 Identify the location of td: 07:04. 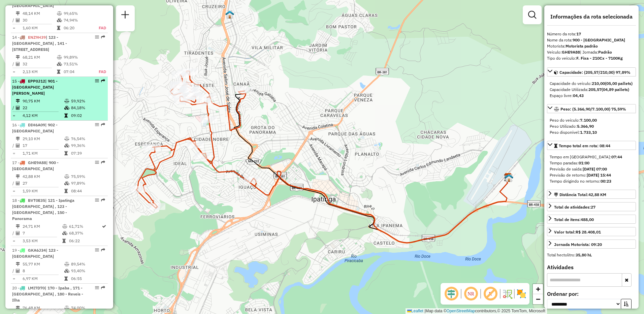
(77, 72).